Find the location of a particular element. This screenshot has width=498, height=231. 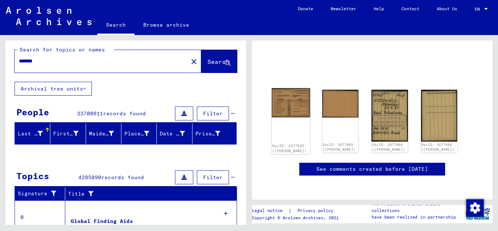

button: Clear is located at coordinates (194, 61).